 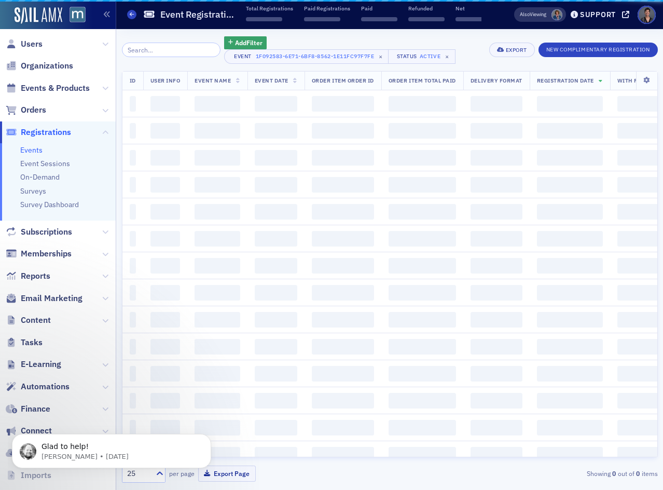 What do you see at coordinates (566, 80) in the screenshot?
I see `span: Registration Date` at bounding box center [566, 80].